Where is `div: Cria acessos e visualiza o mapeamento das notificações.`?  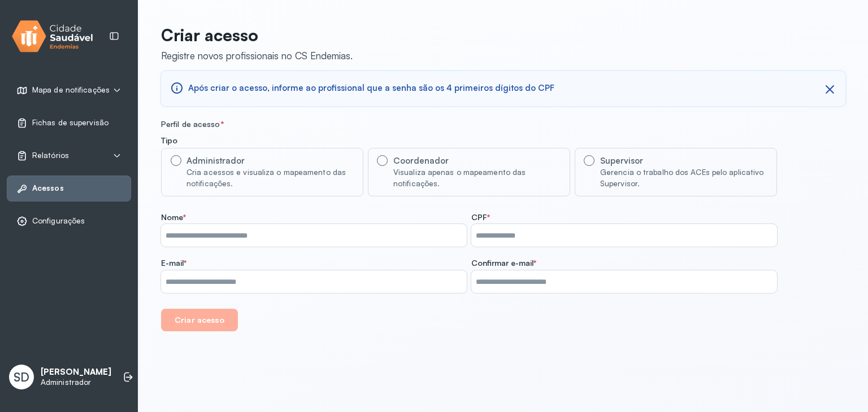
div: Cria acessos e visualiza o mapeamento das notificações. is located at coordinates (270, 178).